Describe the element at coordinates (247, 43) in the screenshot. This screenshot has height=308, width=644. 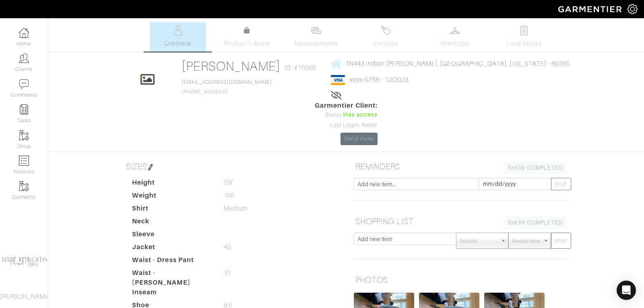
I see `span: Product Library` at that location.